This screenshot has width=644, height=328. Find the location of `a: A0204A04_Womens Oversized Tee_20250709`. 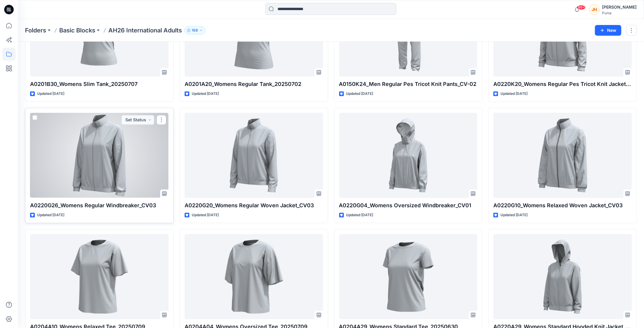

a: A0204A04_Womens Oversized Tee_20250709 is located at coordinates (253, 276).